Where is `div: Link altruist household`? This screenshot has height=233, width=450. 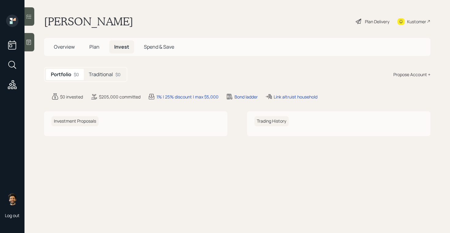
div: Link altruist household is located at coordinates (295, 97).